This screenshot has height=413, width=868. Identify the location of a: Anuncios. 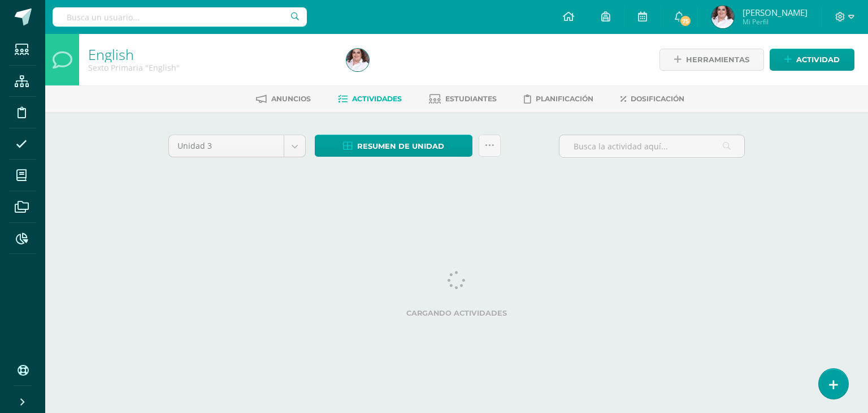
(283, 99).